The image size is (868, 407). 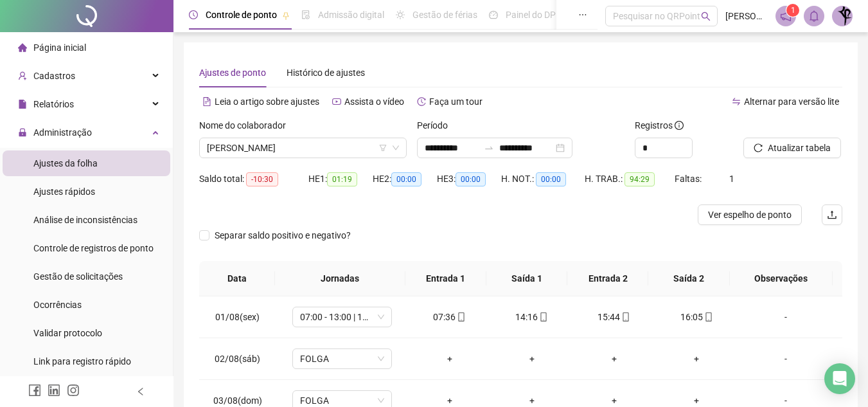 I want to click on span: file-text, so click(x=207, y=102).